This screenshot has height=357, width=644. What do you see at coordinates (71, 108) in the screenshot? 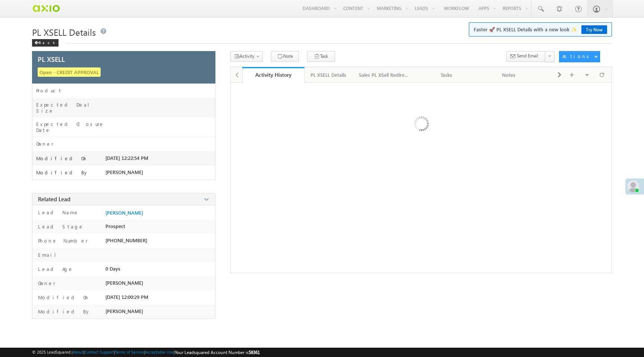
I see `label: Expected Deal Size` at bounding box center [71, 108].